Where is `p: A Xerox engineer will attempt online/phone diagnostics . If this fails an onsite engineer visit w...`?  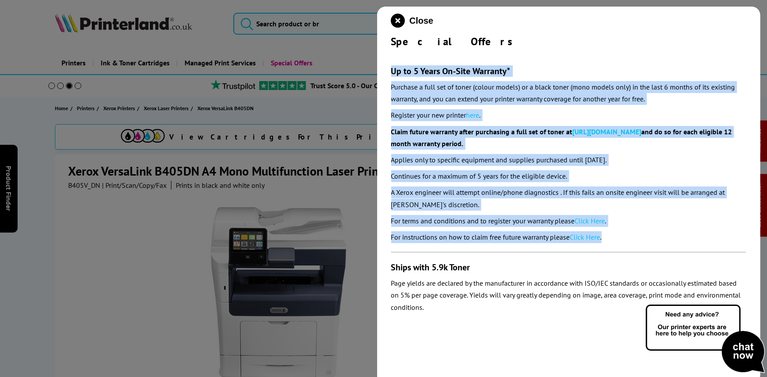
p: A Xerox engineer will attempt online/phone diagnostics . If this fails an onsite engineer visit w... is located at coordinates (568, 199).